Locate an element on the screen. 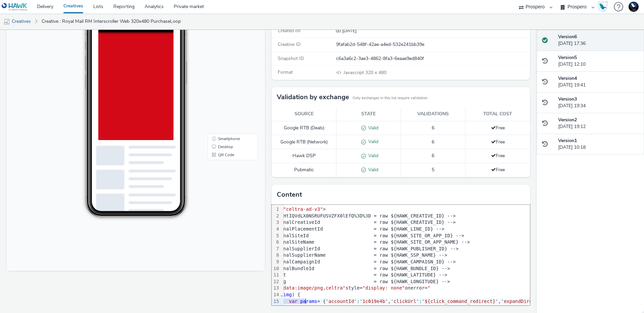 The height and width of the screenshot is (313, 644). strong: Version 1 is located at coordinates (568, 140).